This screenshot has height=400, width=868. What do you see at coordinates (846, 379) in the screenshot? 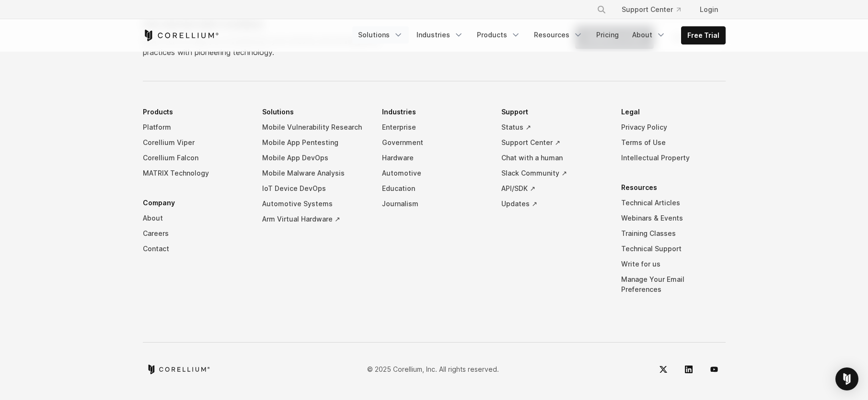
I see `div: Open Intercom Messenger` at bounding box center [846, 379].